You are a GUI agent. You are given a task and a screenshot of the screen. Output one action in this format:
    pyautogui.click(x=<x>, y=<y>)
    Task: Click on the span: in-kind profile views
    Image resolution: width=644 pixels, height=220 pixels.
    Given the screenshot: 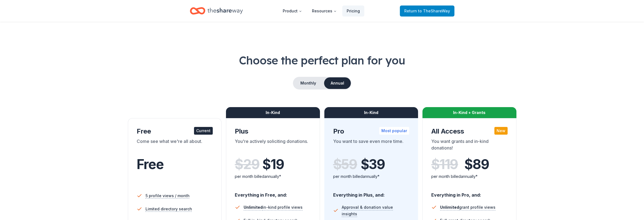 What is the action you would take?
    pyautogui.click(x=273, y=207)
    